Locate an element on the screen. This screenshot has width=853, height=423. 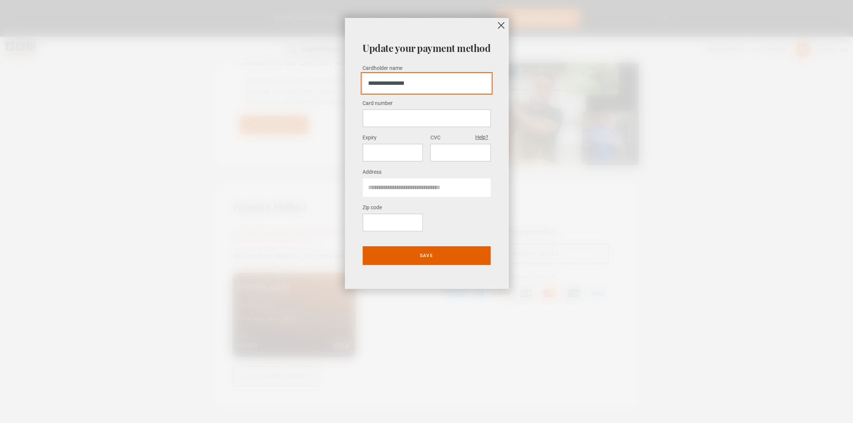
label: Expiry is located at coordinates (370, 138).